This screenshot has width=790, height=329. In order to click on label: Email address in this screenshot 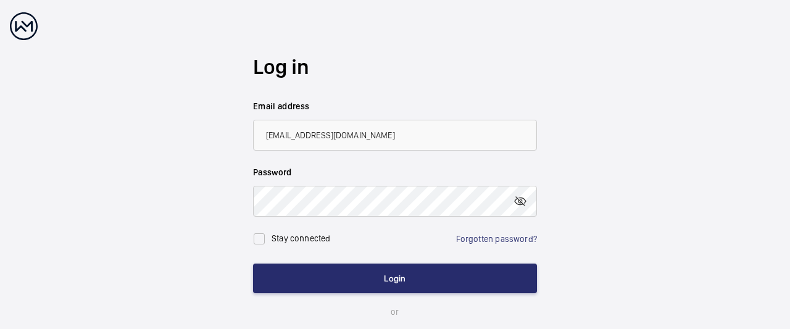, I will do `click(395, 106)`.